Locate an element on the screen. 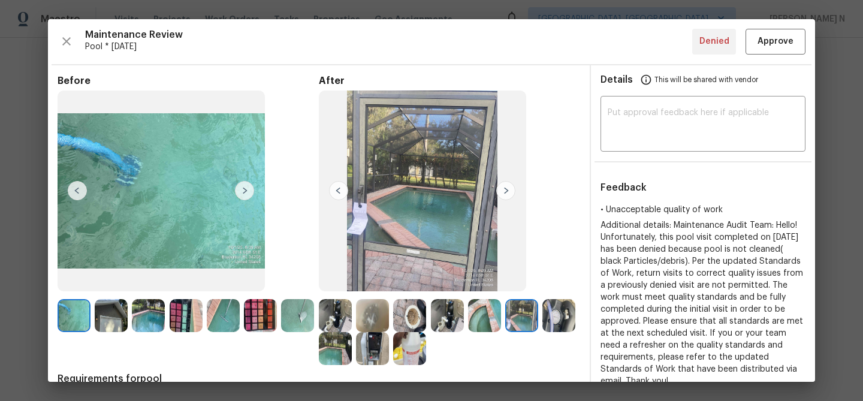 This screenshot has height=401, width=863. span: Feedback is located at coordinates (623, 188).